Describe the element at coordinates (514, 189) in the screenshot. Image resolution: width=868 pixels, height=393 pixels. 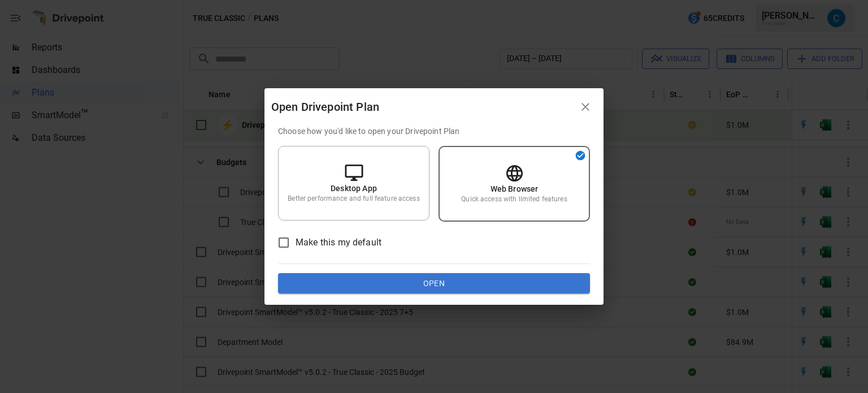
I see `p: Web Browser` at that location.